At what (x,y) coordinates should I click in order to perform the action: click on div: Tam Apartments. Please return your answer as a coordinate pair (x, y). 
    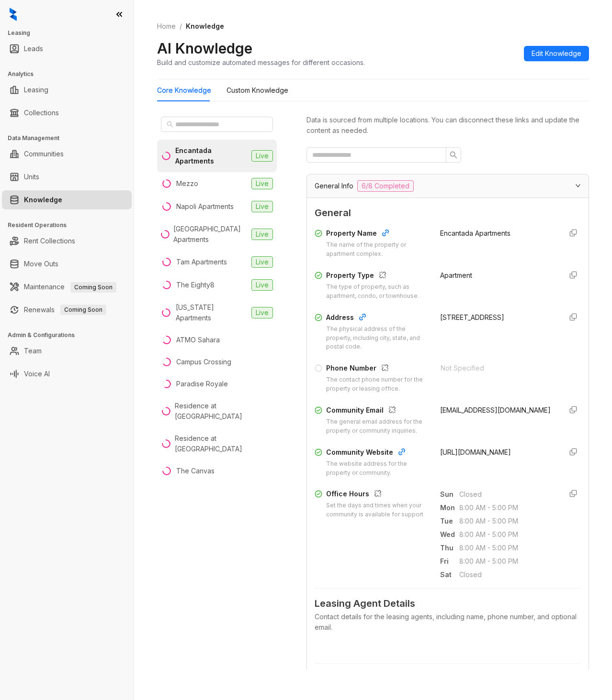
    Looking at the image, I should click on (201, 262).